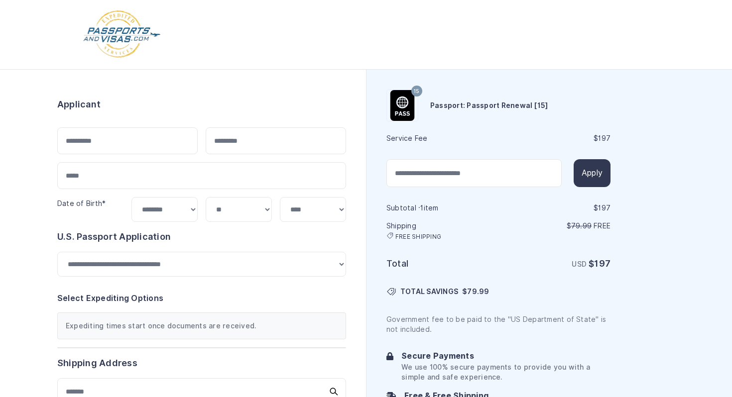 The height and width of the screenshot is (397, 732). Describe the element at coordinates (499, 325) in the screenshot. I see `p: Government fee to be paid to the "US Department of State" is not included.` at that location.